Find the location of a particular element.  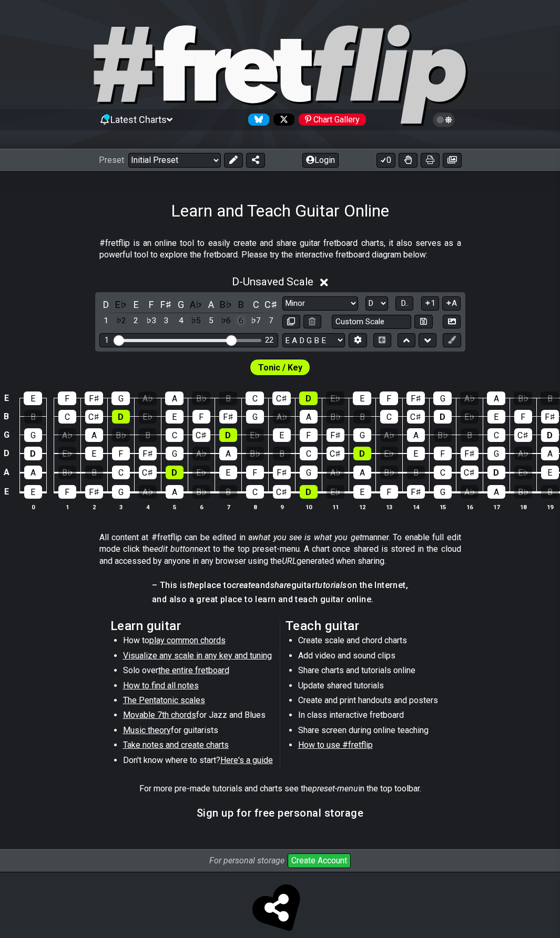

span: How to use #fretflip is located at coordinates (335, 745).